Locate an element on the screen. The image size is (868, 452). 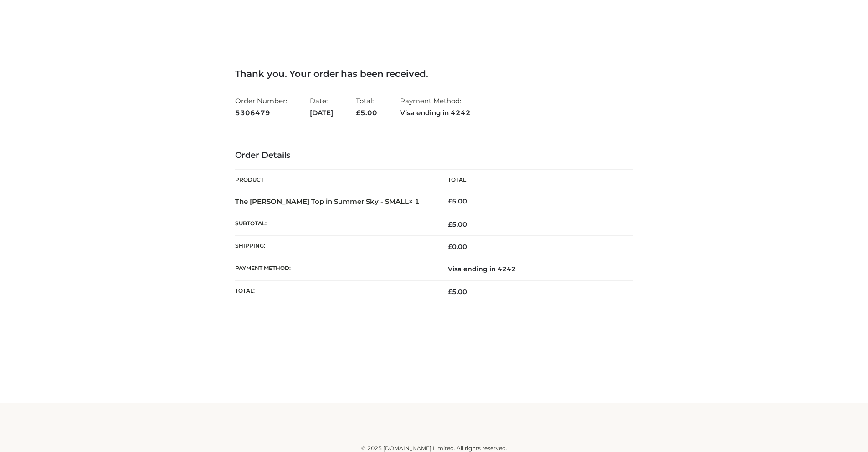
li: Total: is located at coordinates (366, 106).